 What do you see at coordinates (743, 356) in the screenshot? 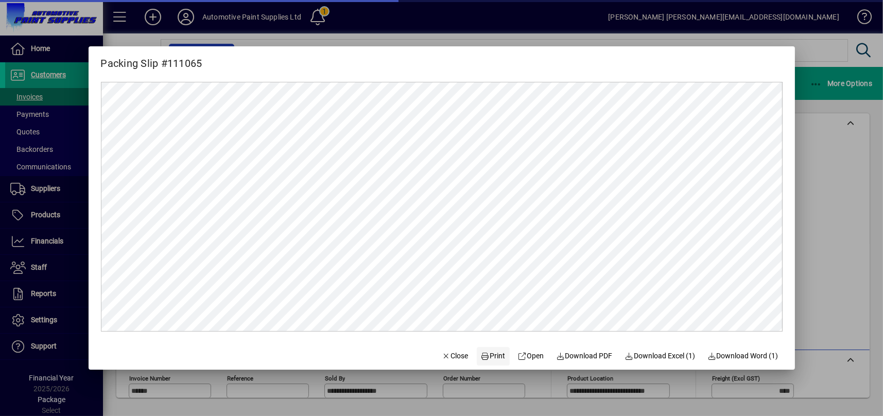
I see `span: Download Word (1)` at bounding box center [743, 356].